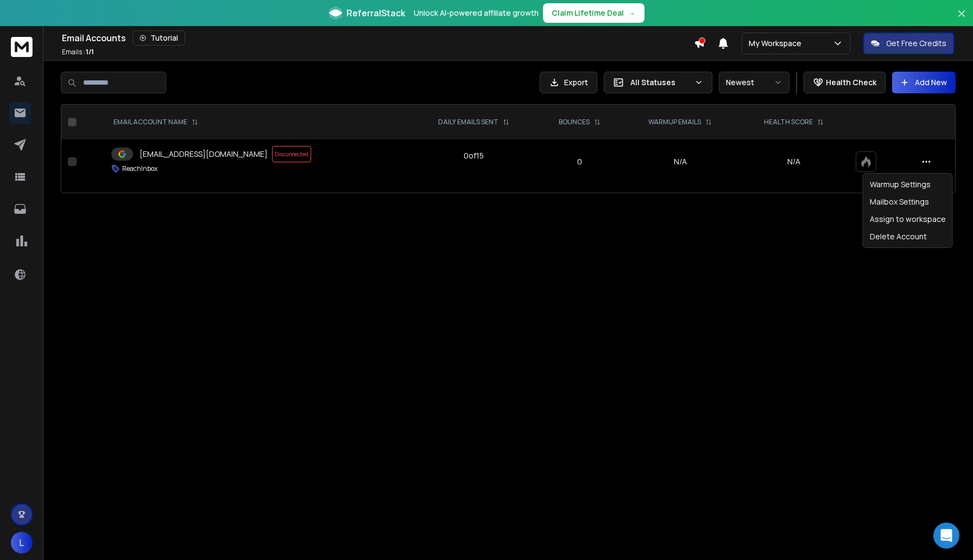 This screenshot has width=973, height=560. Describe the element at coordinates (594, 13) in the screenshot. I see `button: Claim Lifetime Deal` at that location.